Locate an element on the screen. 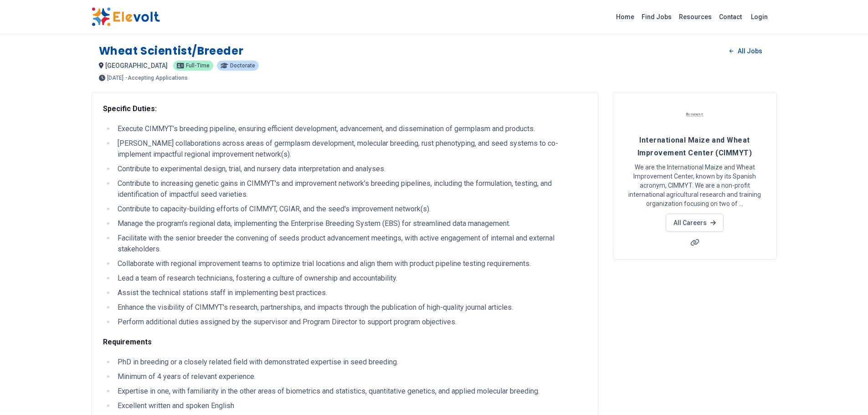 The image size is (868, 415). p: - Accepting Applications is located at coordinates (156, 78).